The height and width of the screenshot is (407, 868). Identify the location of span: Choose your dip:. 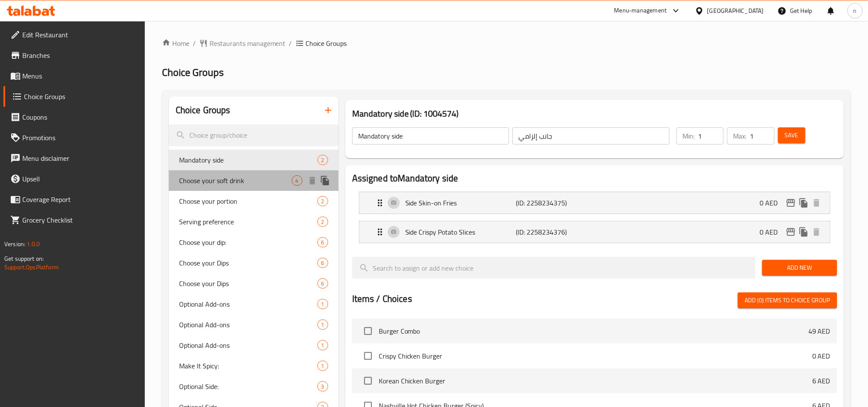
(248, 242).